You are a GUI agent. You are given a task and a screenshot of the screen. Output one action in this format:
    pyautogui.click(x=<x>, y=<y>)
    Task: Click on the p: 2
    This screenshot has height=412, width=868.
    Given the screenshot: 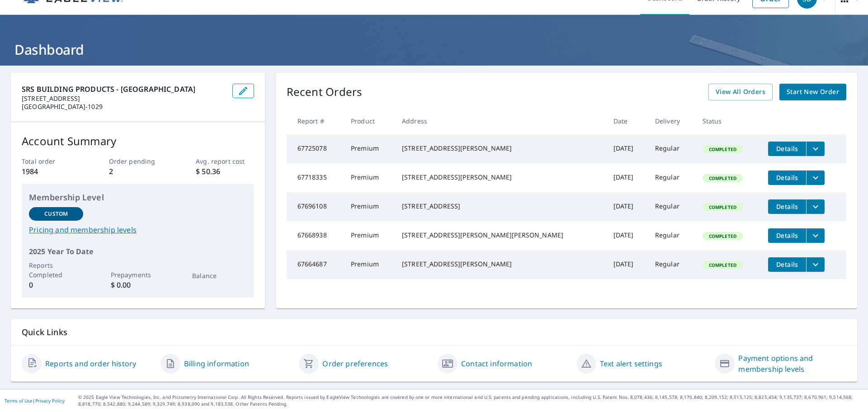 What is the action you would take?
    pyautogui.click(x=138, y=171)
    